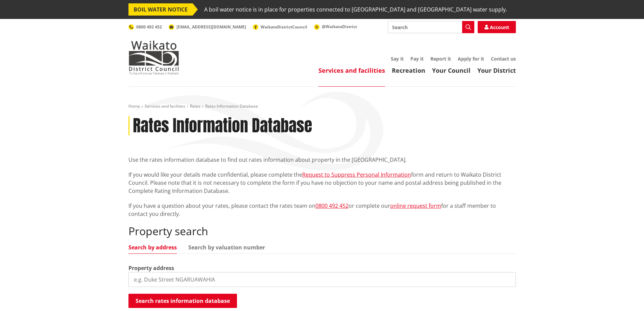 The height and width of the screenshot is (311, 644). Describe the element at coordinates (397, 59) in the screenshot. I see `a: Say it` at that location.